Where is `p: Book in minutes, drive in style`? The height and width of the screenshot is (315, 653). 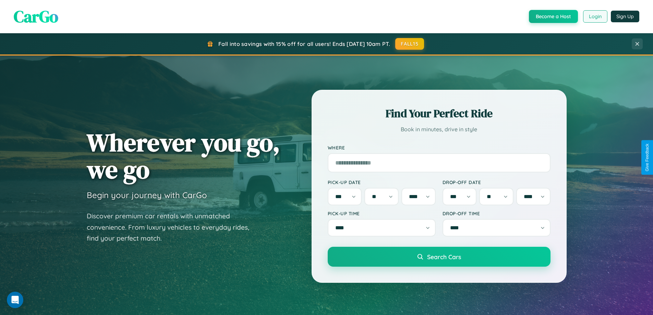
p: Book in minutes, drive in style is located at coordinates (439, 129).